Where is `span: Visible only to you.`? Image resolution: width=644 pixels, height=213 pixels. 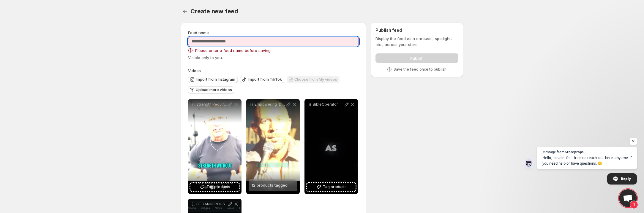
span: Visible only to you. is located at coordinates (205, 57).